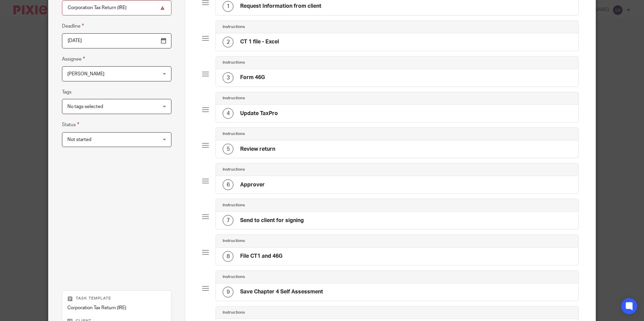 The height and width of the screenshot is (321, 644). What do you see at coordinates (272, 221) in the screenshot?
I see `h4: Send to client for signing` at bounding box center [272, 221].